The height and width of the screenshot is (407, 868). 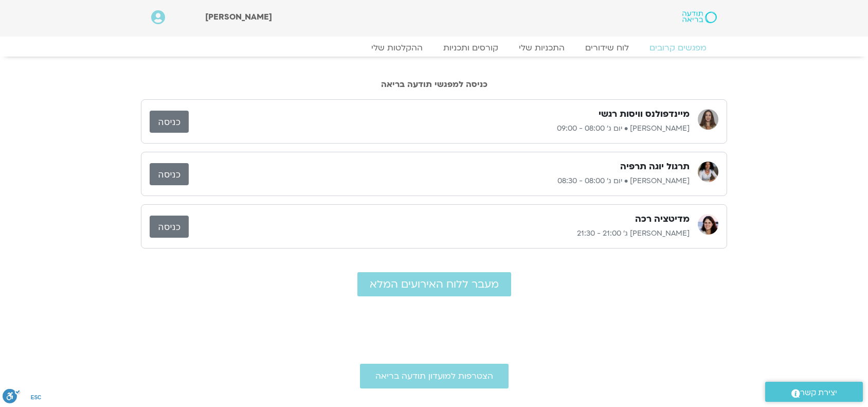 I want to click on span: הצטרפות למועדון תודעה בריאה, so click(x=434, y=376).